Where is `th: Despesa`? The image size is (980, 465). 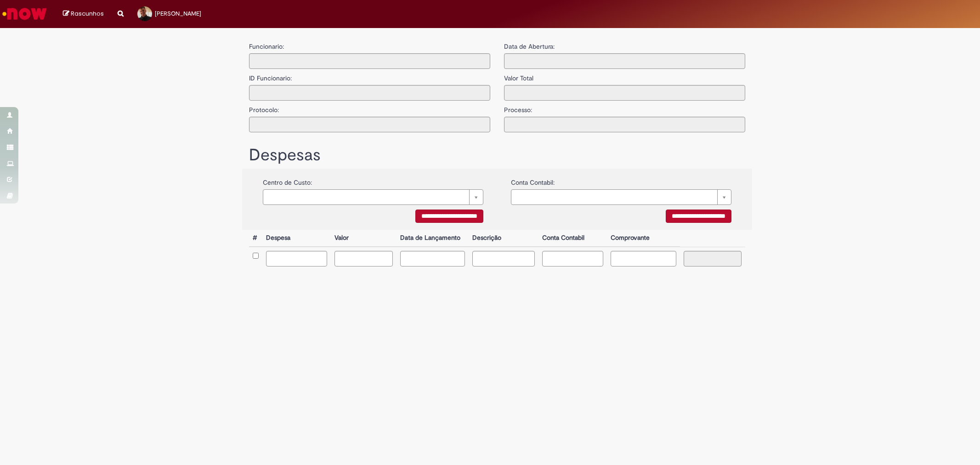
th: Despesa is located at coordinates (296, 238).